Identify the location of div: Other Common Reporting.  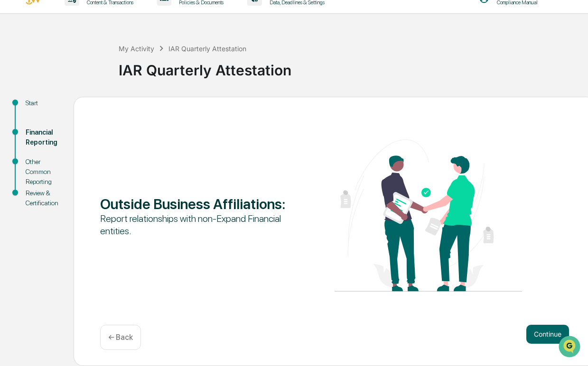
(42, 172).